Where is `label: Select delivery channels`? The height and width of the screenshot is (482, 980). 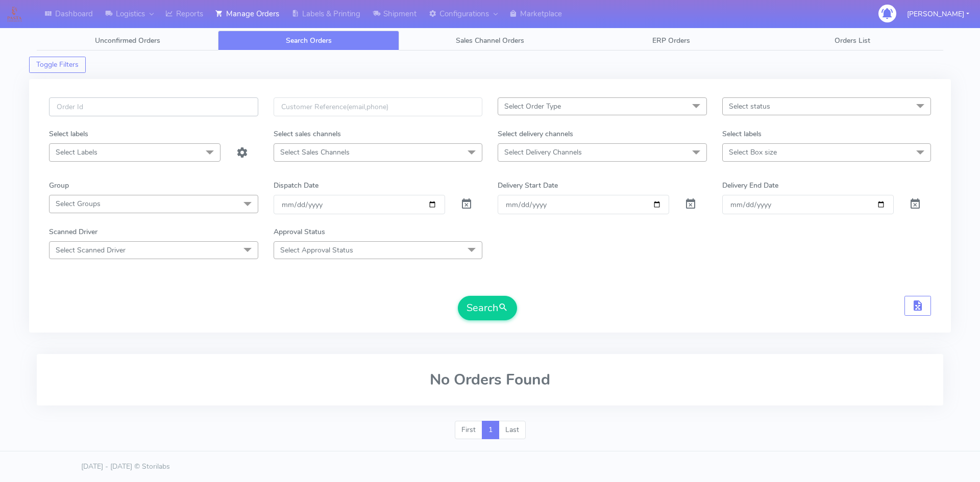
label: Select delivery channels is located at coordinates (535, 134).